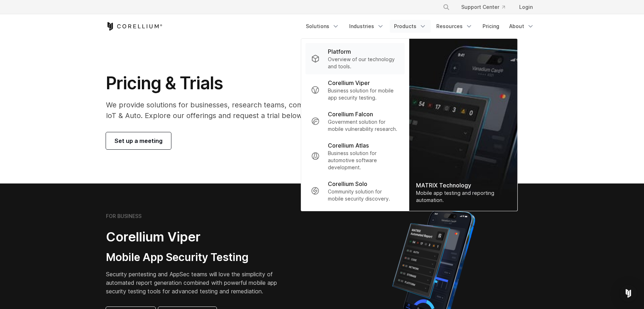 This screenshot has width=644, height=309. Describe the element at coordinates (463, 124) in the screenshot. I see `img: Matrix_WebNav_1x` at that location.